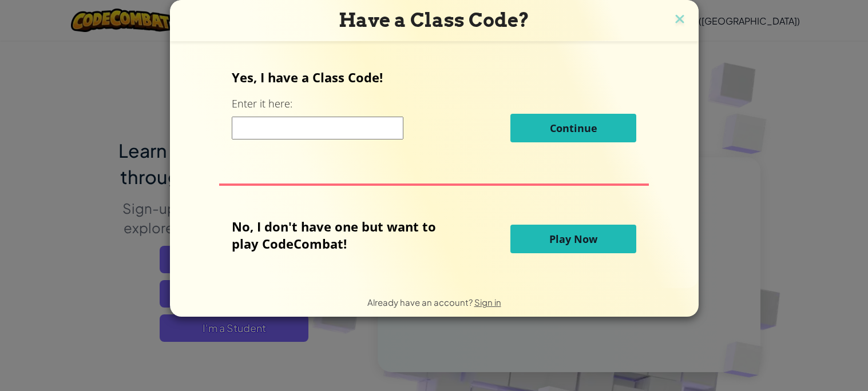  Describe the element at coordinates (342, 235) in the screenshot. I see `p: No, I don't have one but want to play CodeCombat!` at that location.